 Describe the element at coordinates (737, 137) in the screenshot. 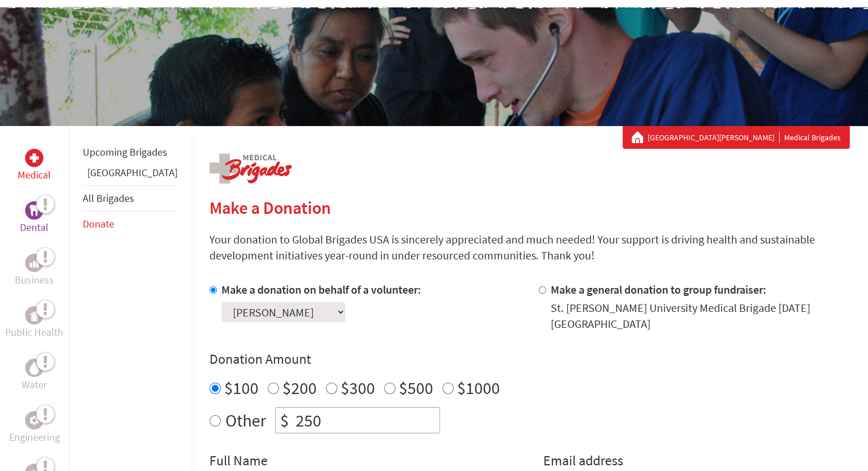

I see `div: Medical Brigades` at that location.